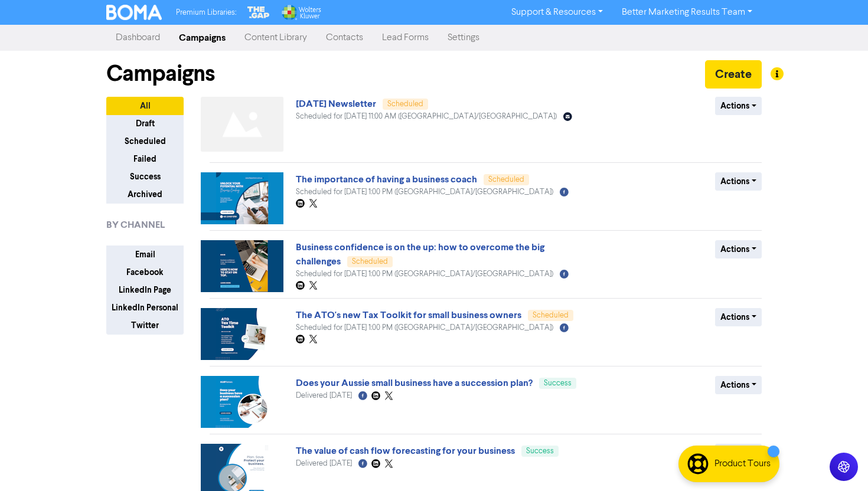 The image size is (868, 491). What do you see at coordinates (144, 124) in the screenshot?
I see `button: Draft` at bounding box center [144, 124].